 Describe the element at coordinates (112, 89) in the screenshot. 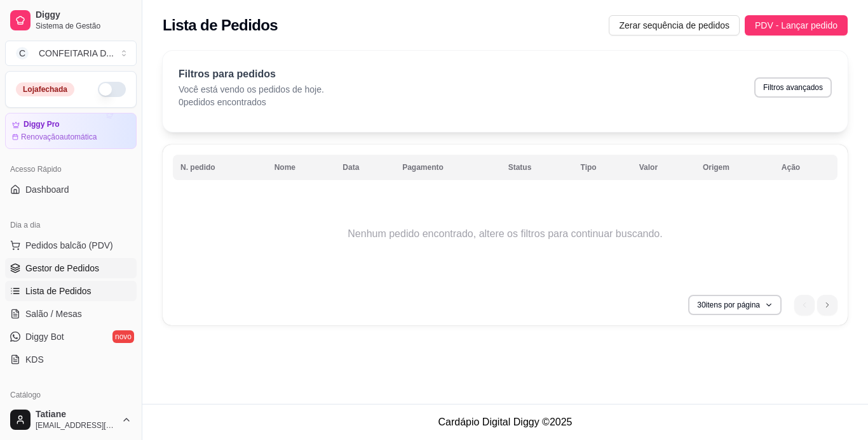

I see `button: Alterar Status` at that location.